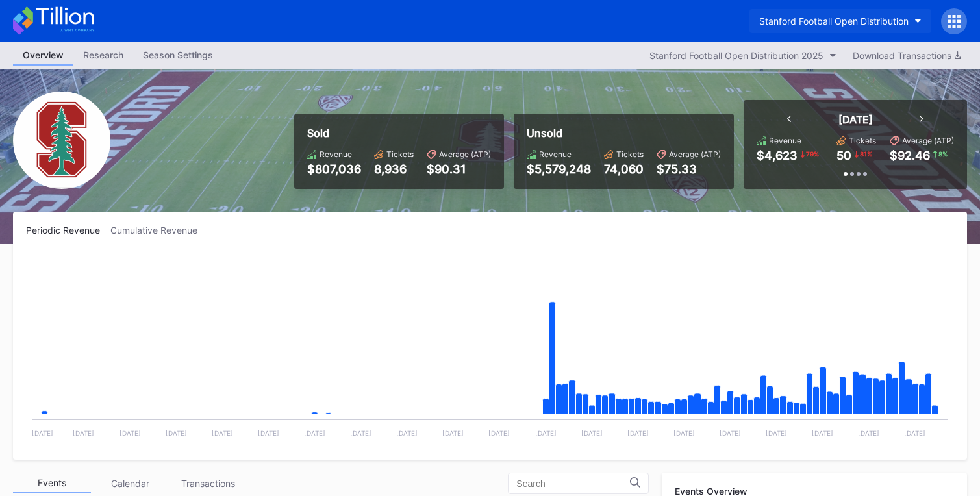 This screenshot has width=980, height=496. Describe the element at coordinates (559, 168) in the screenshot. I see `div: $5,579,248` at that location.